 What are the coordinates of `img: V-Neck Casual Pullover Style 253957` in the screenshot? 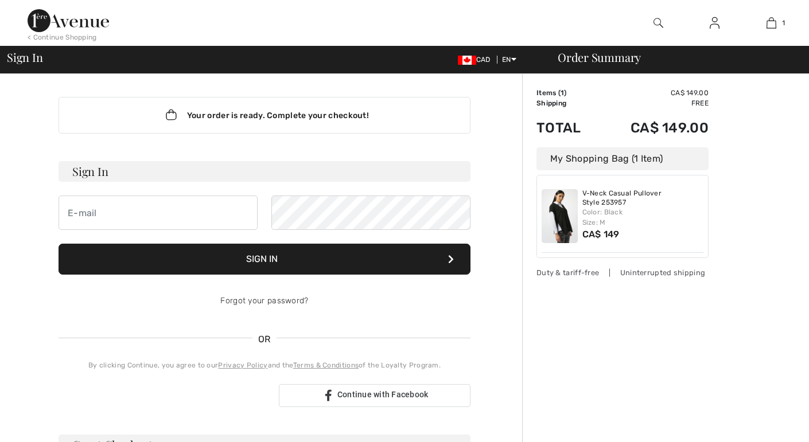 It's located at (559, 216).